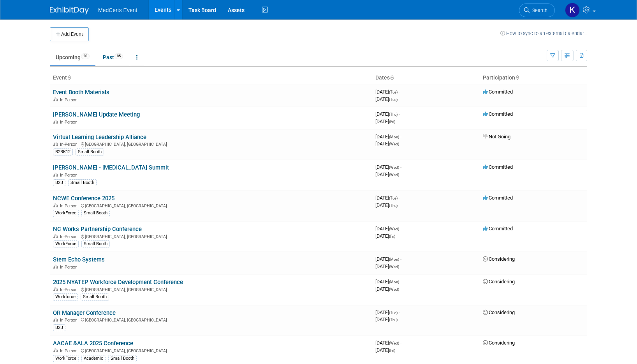 Image resolution: width=637 pixels, height=364 pixels. Describe the element at coordinates (119, 56) in the screenshot. I see `span: 85` at that location.